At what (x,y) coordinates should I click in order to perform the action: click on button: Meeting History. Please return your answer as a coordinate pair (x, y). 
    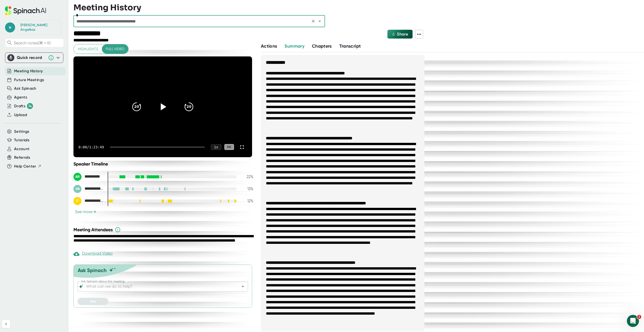
    Looking at the image, I should click on (28, 71).